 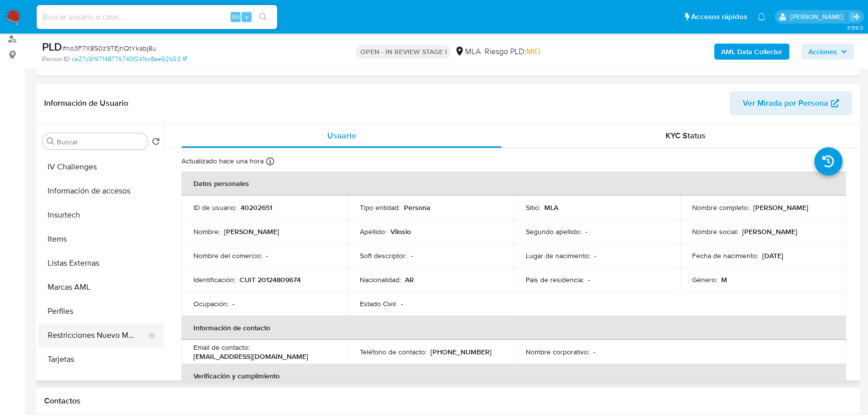 What do you see at coordinates (56, 59) in the screenshot?
I see `b: Person ID` at bounding box center [56, 59].